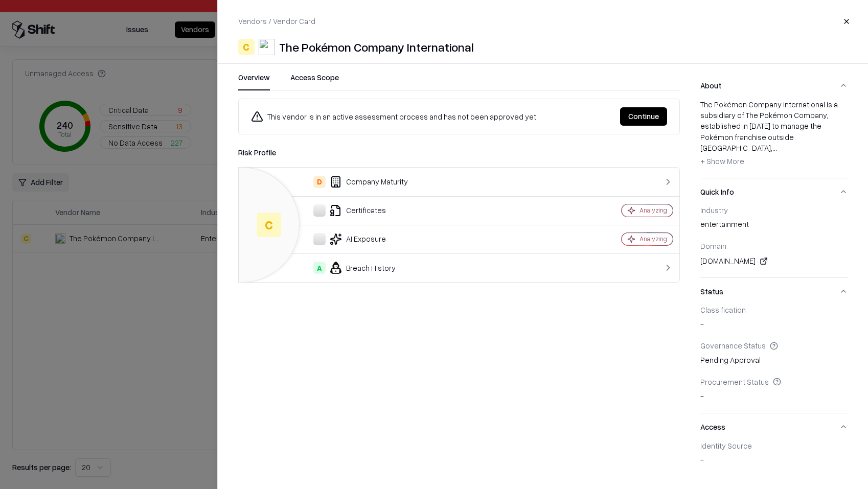 The width and height of the screenshot is (868, 489). I want to click on div: Company Maturity, so click(400, 182).